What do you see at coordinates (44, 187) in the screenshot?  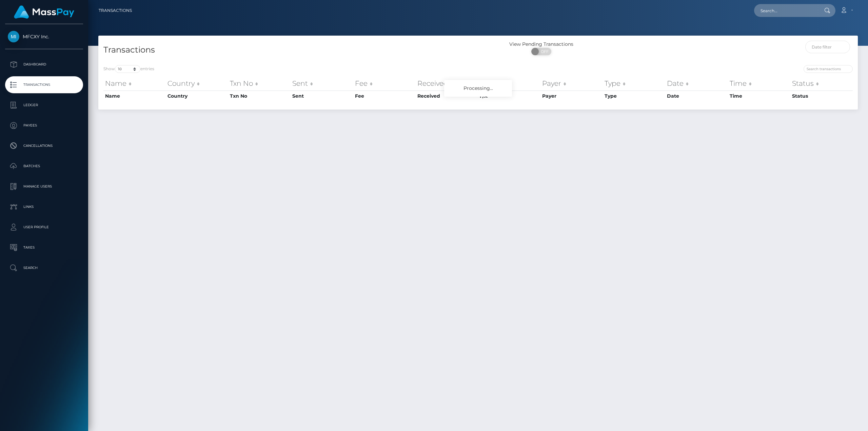 I see `p: Manage Users` at bounding box center [44, 187].